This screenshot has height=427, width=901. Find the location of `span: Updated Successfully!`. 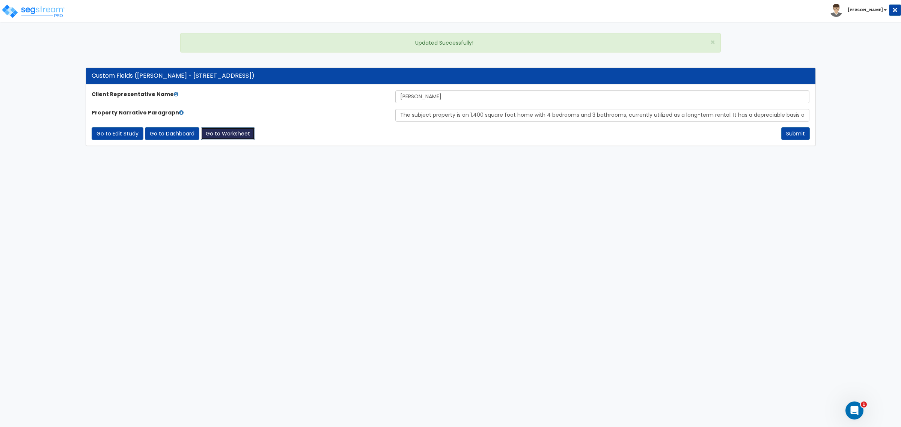

span: Updated Successfully! is located at coordinates (444, 43).